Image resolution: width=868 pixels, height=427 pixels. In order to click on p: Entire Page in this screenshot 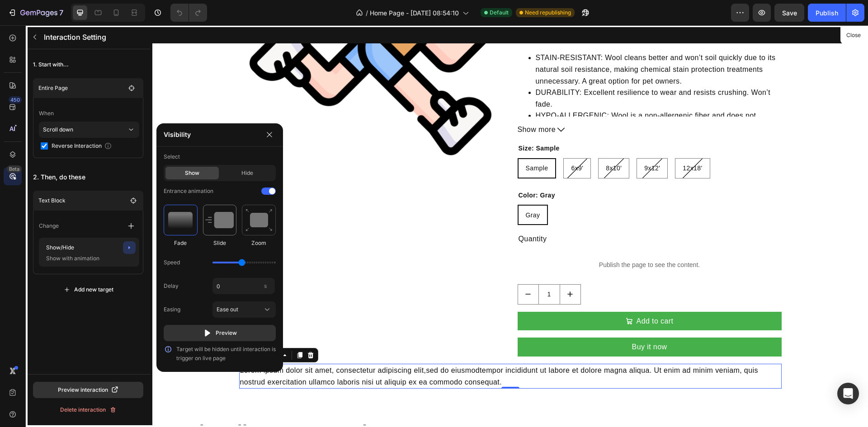, I will do `click(82, 89)`.